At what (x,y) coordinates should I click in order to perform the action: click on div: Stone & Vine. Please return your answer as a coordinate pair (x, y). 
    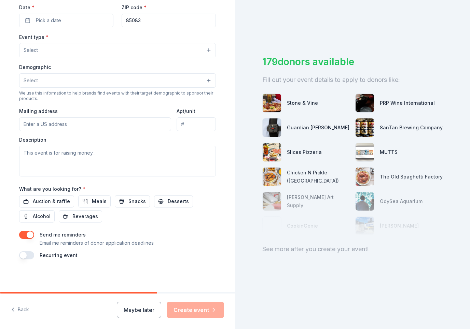
    Looking at the image, I should click on (302, 103).